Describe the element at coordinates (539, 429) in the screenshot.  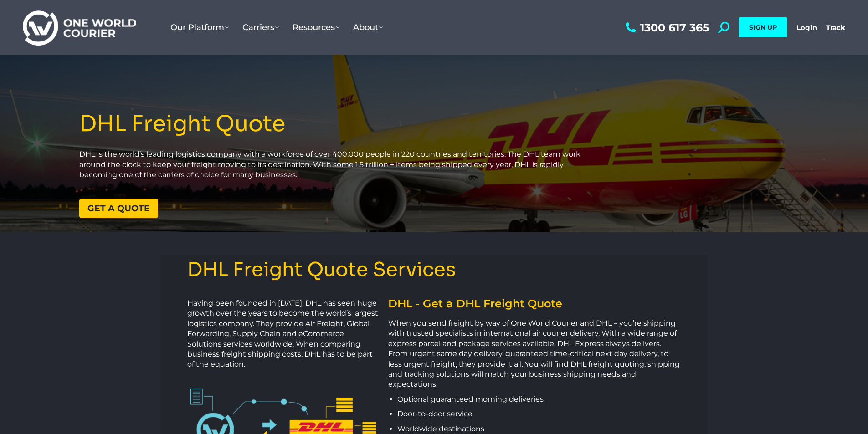
I see `p: Worldwide destinations` at that location.